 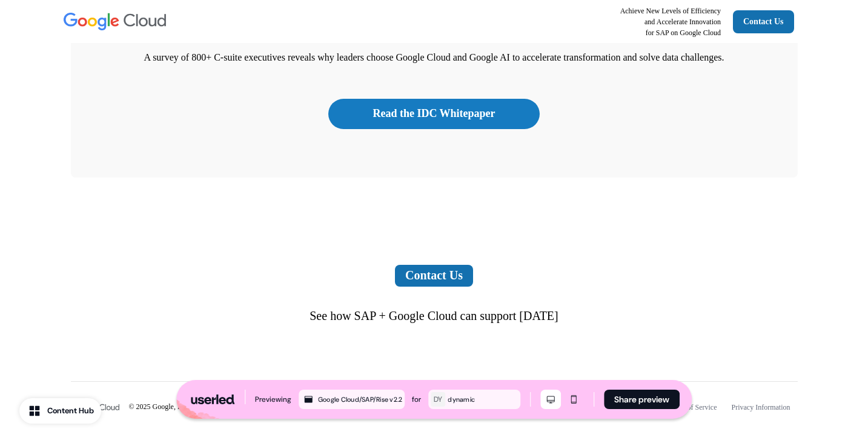 What do you see at coordinates (574, 400) in the screenshot?
I see `button: Mobile mode` at bounding box center [574, 400].